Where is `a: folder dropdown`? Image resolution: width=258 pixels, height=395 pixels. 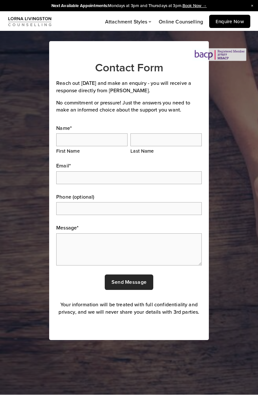
a: folder dropdown is located at coordinates (129, 22).